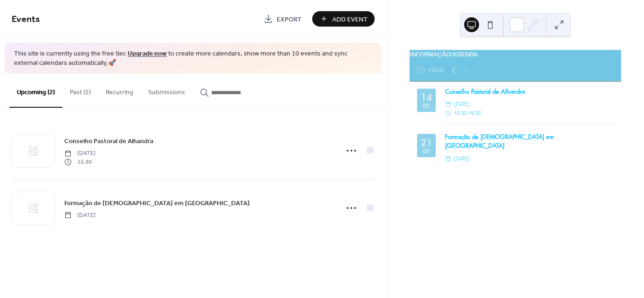 The image size is (644, 298). I want to click on div: Conselho Pastoral de Alhandra, so click(530, 91).